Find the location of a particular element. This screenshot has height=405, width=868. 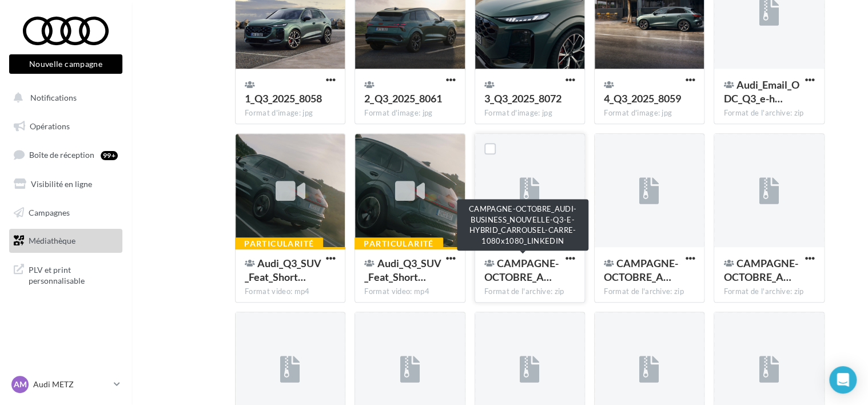

span: Opérations is located at coordinates (50, 126).